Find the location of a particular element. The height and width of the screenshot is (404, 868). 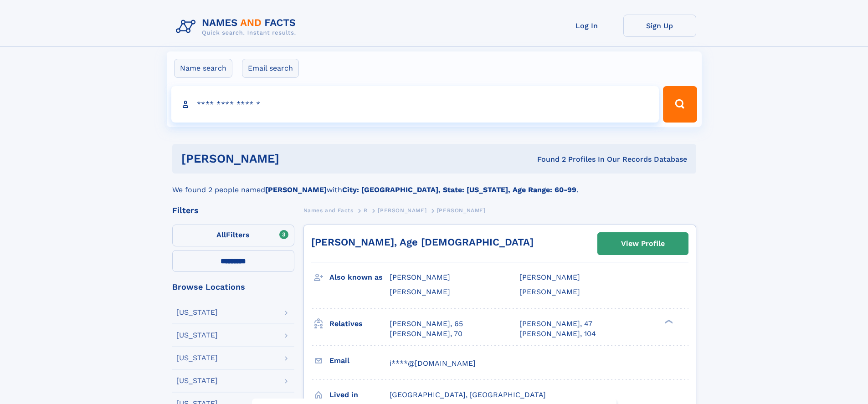

div: Browse Locations is located at coordinates (233, 287).